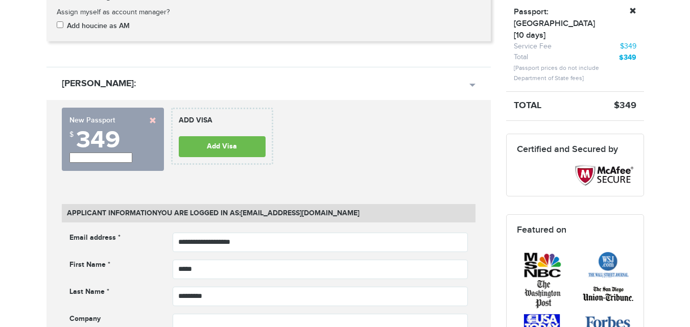  I want to click on h5: Assign myself as account manager?, so click(122, 12).